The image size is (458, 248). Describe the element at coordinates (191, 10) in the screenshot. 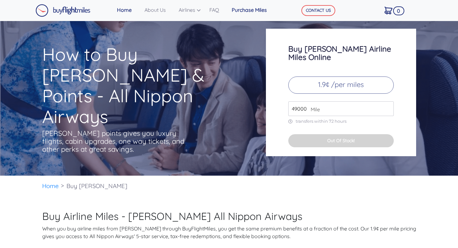

I see `a: Airlines` at that location.